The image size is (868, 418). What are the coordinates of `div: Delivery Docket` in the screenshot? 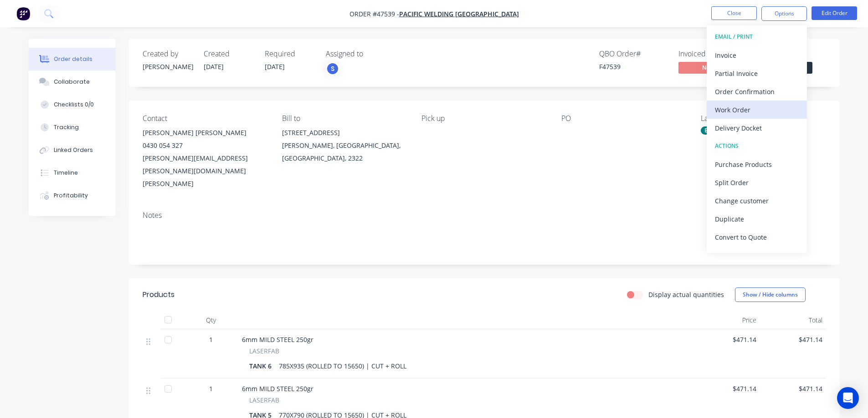 It's located at (757, 128).